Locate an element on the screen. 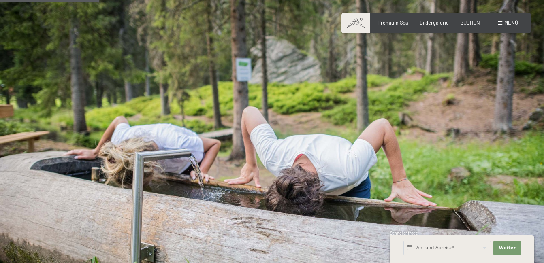  a: Premium Spa is located at coordinates (393, 23).